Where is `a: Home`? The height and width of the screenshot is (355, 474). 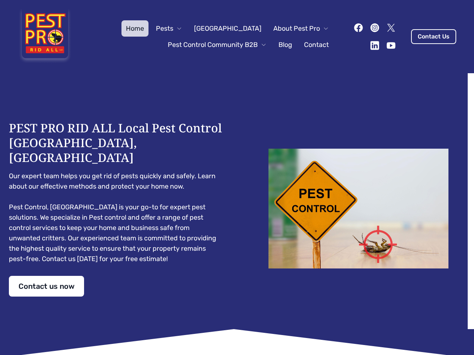
a: Home is located at coordinates (135, 28).